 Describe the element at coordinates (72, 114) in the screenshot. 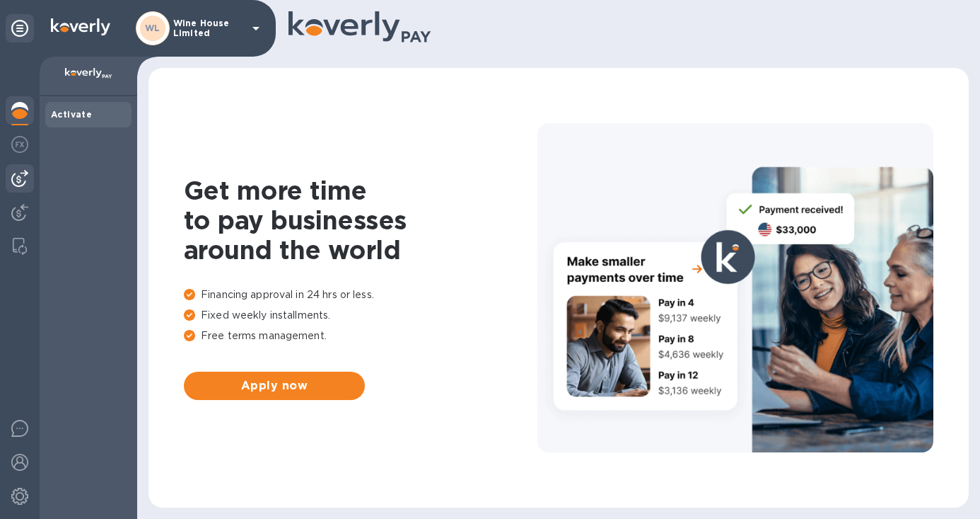

I see `b: Activate` at that location.